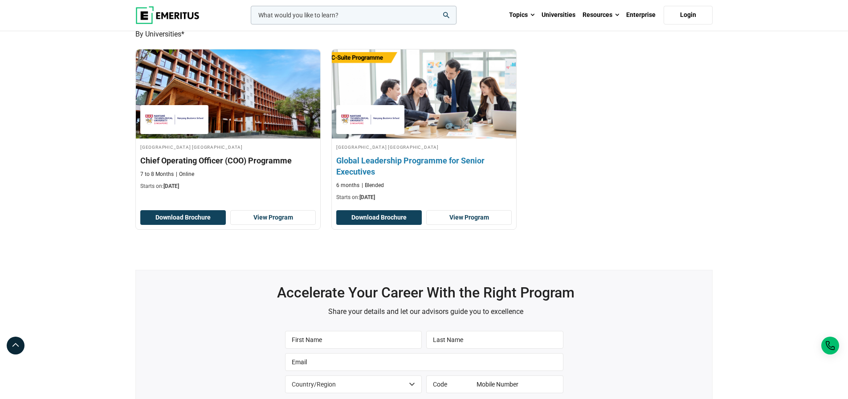 This screenshot has height=399, width=848. Describe the element at coordinates (228, 94) in the screenshot. I see `img: Chief Operating Officer (COO) Programme | Online Leadership Course` at that location.